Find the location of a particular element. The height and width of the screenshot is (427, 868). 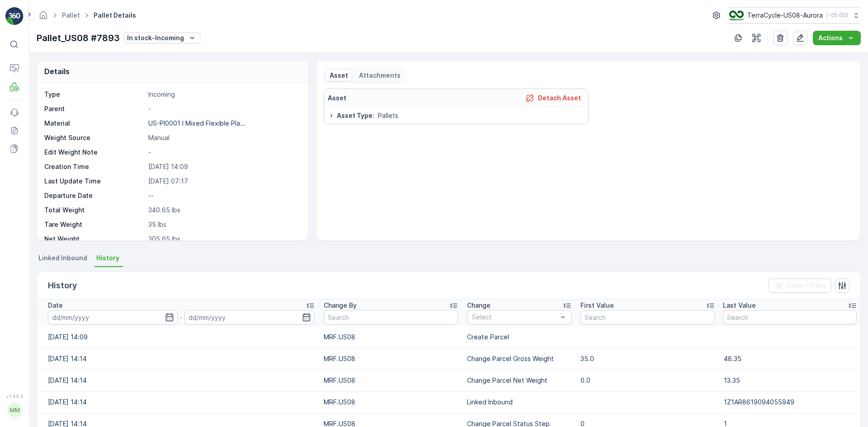

p: Last Update Time is located at coordinates (95, 181).